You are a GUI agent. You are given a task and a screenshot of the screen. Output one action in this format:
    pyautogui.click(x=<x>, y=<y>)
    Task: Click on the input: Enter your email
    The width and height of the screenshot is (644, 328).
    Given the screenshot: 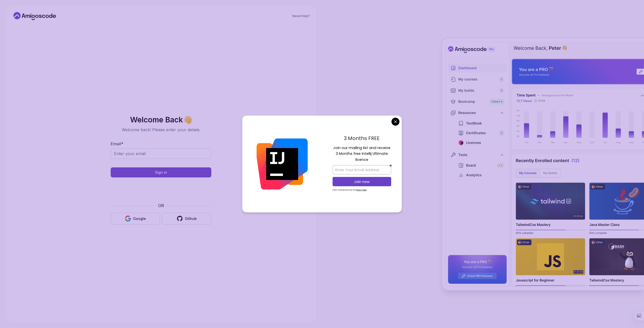 What is the action you would take?
    pyautogui.click(x=161, y=154)
    